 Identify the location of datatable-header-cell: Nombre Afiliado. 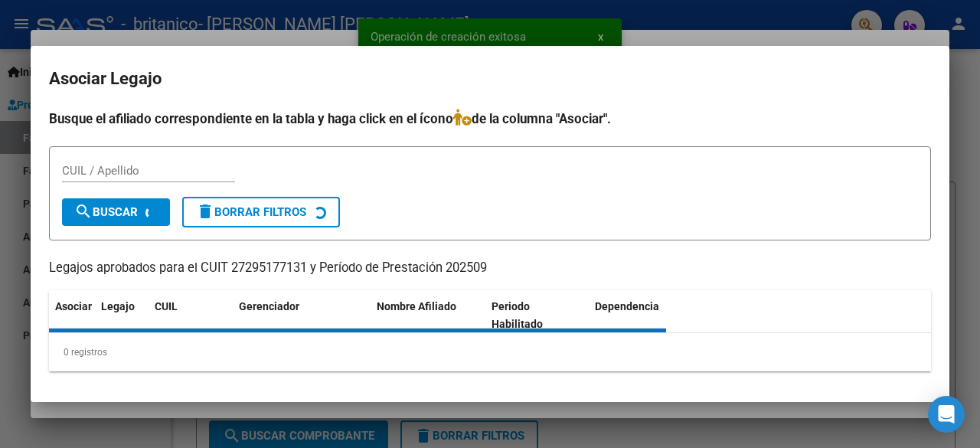
(428, 315).